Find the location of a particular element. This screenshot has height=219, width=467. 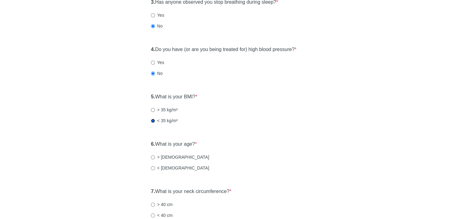

label: What is your neck circumference? is located at coordinates (191, 191).